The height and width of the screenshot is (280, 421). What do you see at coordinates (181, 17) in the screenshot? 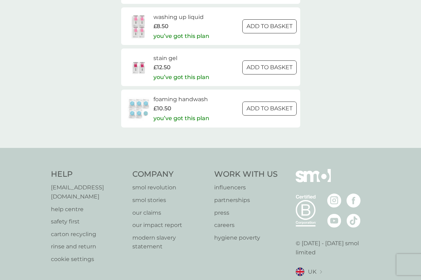
I see `h6: washing up liquid` at bounding box center [181, 17].